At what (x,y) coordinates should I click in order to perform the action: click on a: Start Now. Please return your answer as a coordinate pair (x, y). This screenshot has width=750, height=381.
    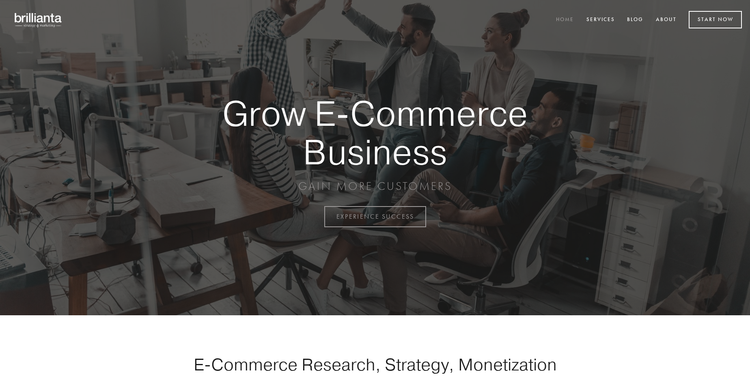
    Looking at the image, I should click on (715, 19).